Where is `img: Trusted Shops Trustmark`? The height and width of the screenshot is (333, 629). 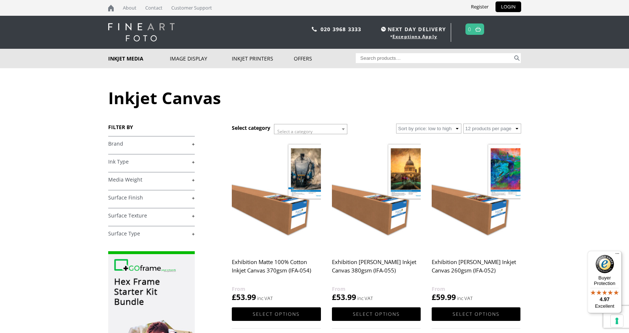 img: Trusted Shops Trustmark is located at coordinates (605, 264).